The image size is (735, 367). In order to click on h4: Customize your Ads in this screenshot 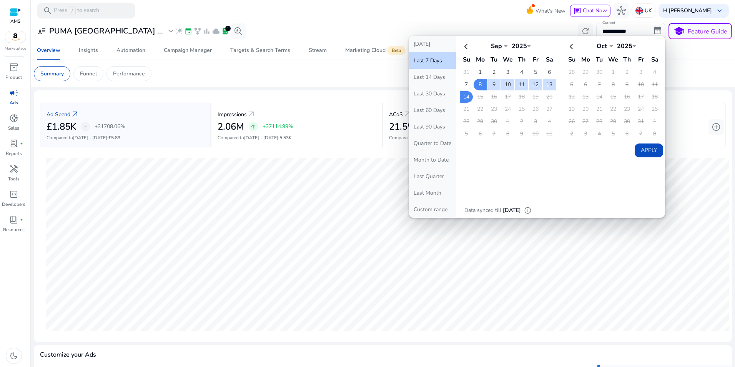, I will do `click(68, 355)`.